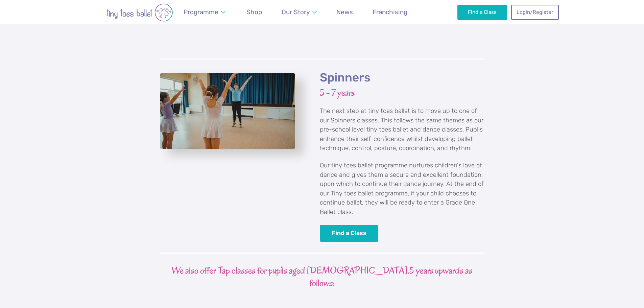 The height and width of the screenshot is (308, 644). Describe the element at coordinates (201, 12) in the screenshot. I see `span: Programme` at that location.